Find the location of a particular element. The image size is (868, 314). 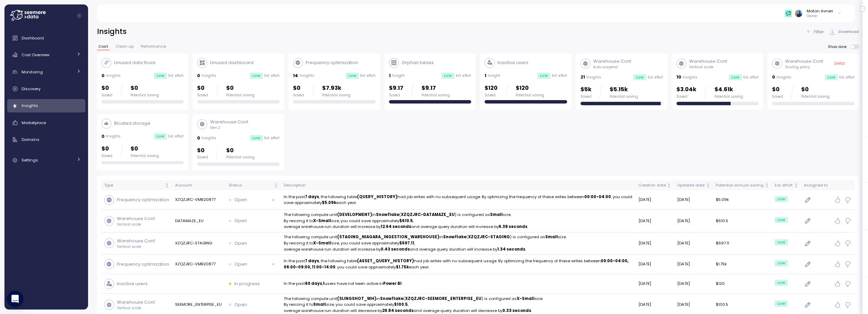

strong: $1.75k is located at coordinates (403, 267).